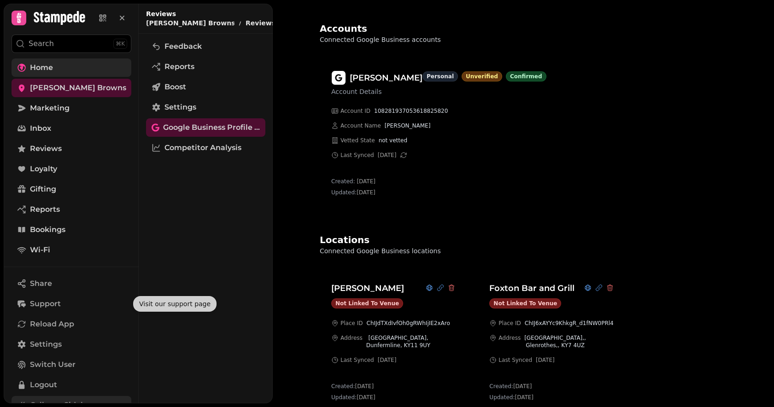  I want to click on h2: Accounts, so click(380, 29).